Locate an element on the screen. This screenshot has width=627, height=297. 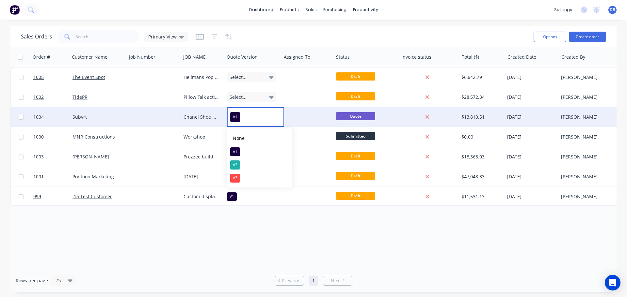
div: Created Date is located at coordinates (522, 57).